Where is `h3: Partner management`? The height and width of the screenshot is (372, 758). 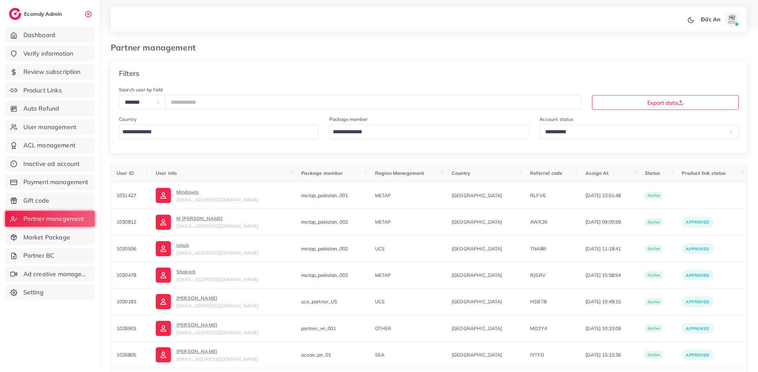
h3: Partner management is located at coordinates (156, 47).